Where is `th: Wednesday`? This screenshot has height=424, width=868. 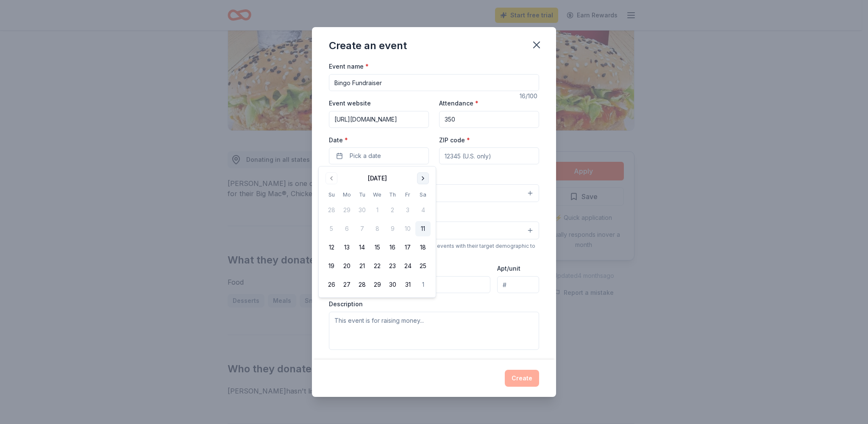 th: Wednesday is located at coordinates (377, 195).